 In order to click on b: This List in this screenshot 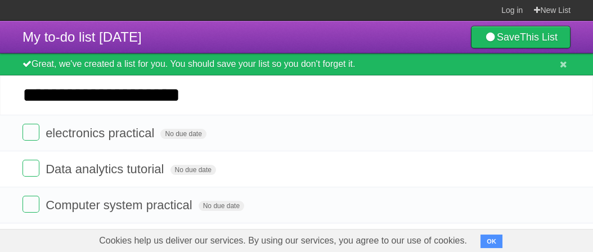, I will do `click(539, 37)`.